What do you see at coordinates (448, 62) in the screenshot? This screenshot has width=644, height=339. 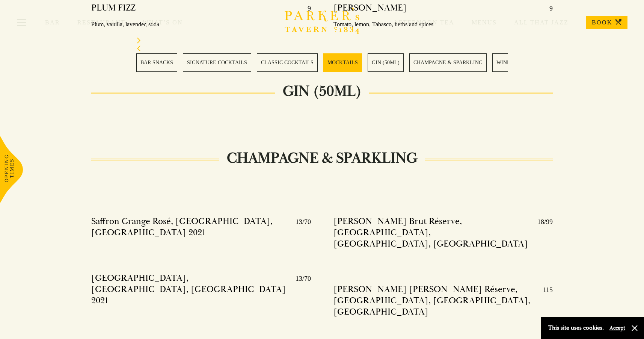 I see `a: 6 / 28` at bounding box center [448, 62].